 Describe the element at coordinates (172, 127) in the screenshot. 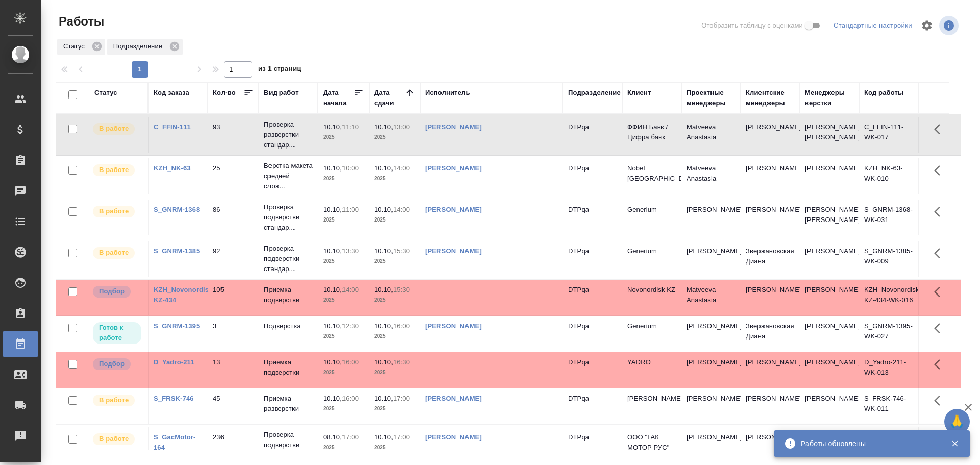

I see `a: C_FFIN-111` at that location.